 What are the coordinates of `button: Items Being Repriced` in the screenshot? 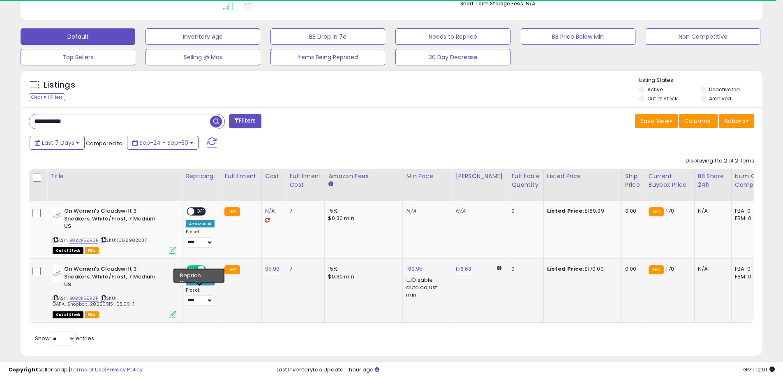 It's located at (328, 57).